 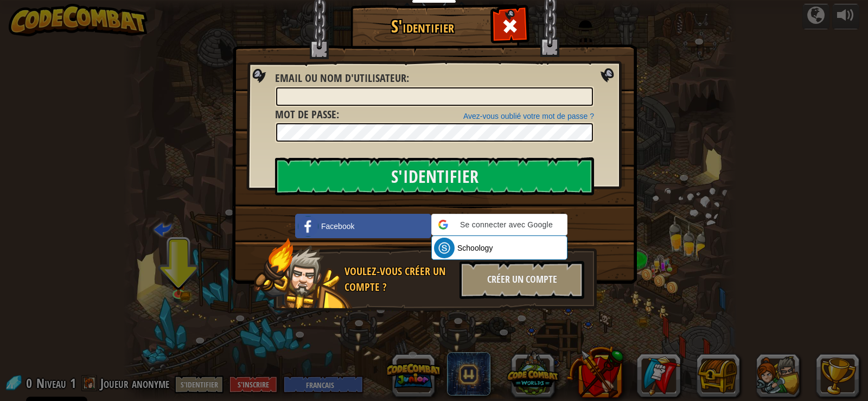 I want to click on span: Facebook, so click(x=338, y=226).